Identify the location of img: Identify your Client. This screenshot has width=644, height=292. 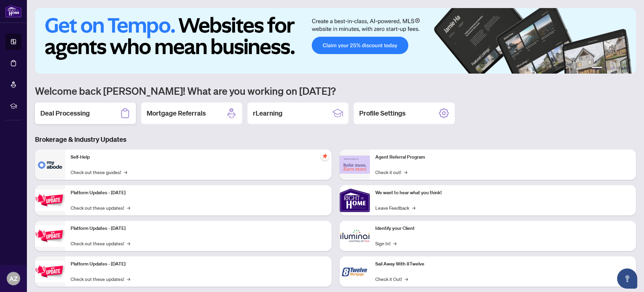
(355, 236).